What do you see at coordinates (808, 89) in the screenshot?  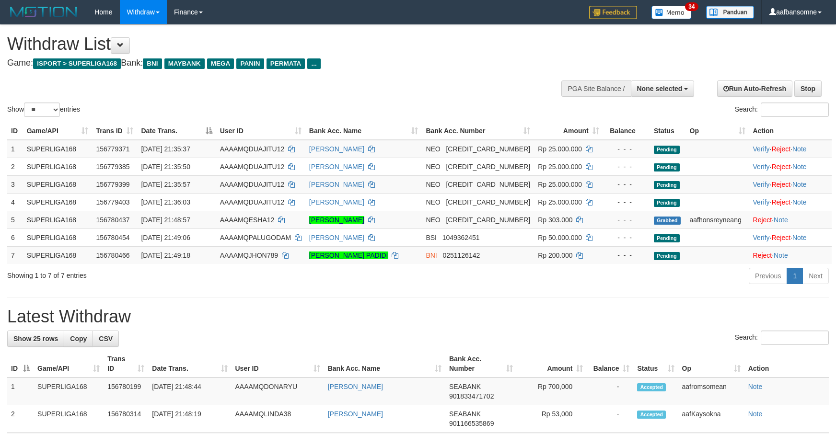 I see `a: Stop` at bounding box center [808, 89].